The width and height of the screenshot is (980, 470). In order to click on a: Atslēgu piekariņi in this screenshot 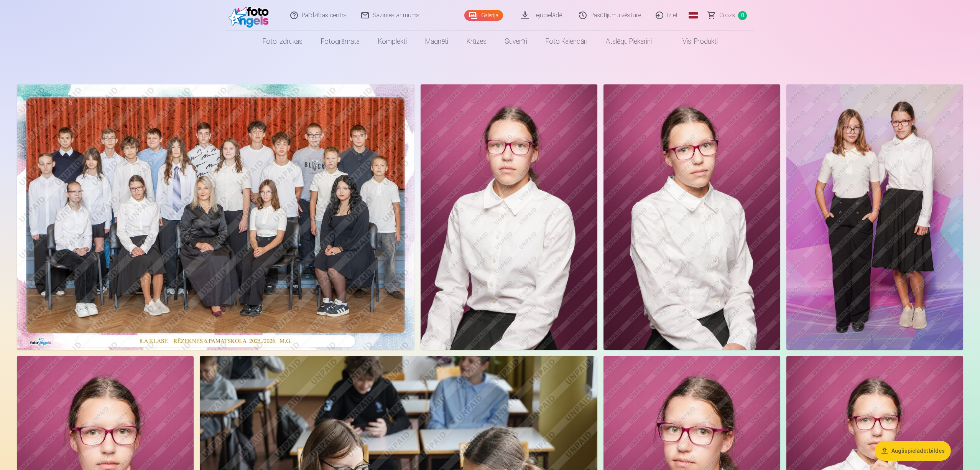, I will do `click(629, 41)`.